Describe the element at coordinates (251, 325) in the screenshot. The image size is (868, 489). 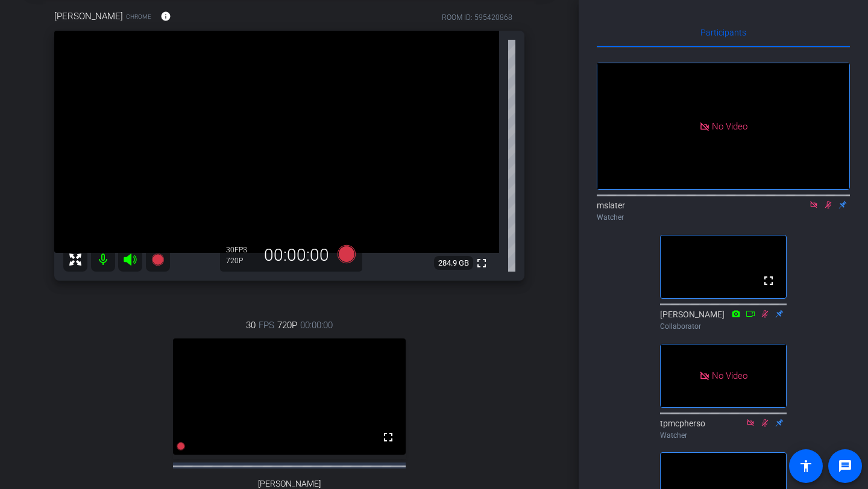
I see `span: 30` at that location.